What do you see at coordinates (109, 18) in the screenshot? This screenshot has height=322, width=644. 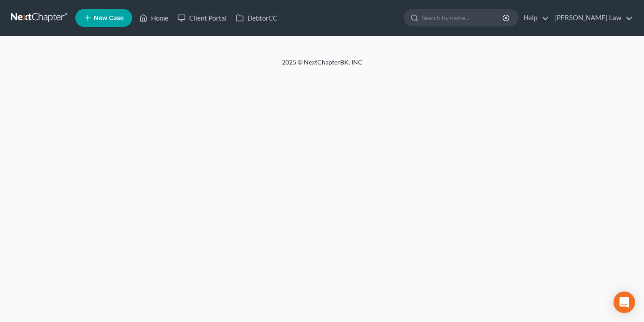 I see `span: New Case` at bounding box center [109, 18].